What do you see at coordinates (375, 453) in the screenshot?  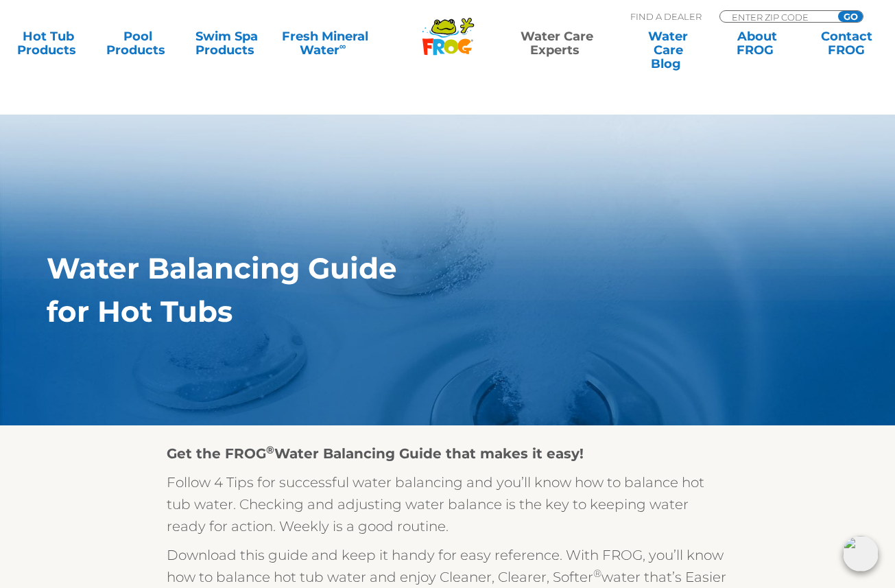 I see `strong: Get the FROG Water Balancing Guide that makes it easy!` at bounding box center [375, 453].